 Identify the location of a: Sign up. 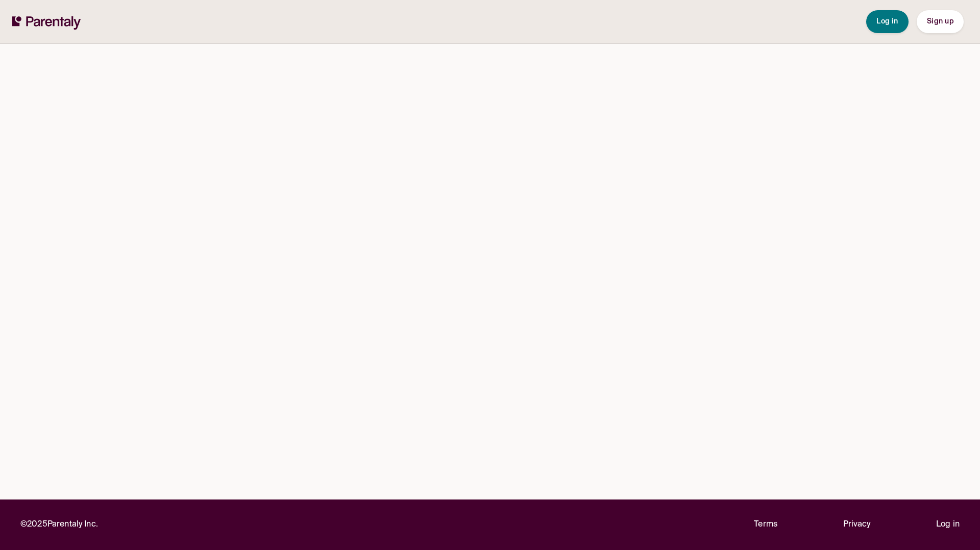
(940, 21).